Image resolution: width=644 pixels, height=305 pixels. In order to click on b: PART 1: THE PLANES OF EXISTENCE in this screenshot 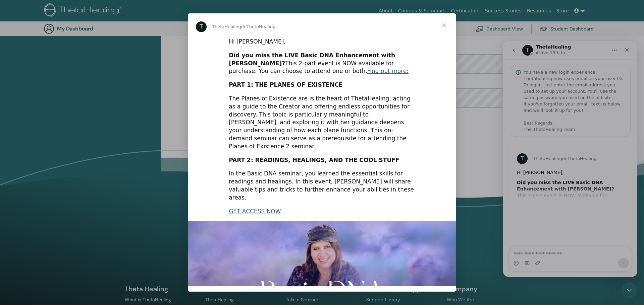, I will do `click(285, 85)`.